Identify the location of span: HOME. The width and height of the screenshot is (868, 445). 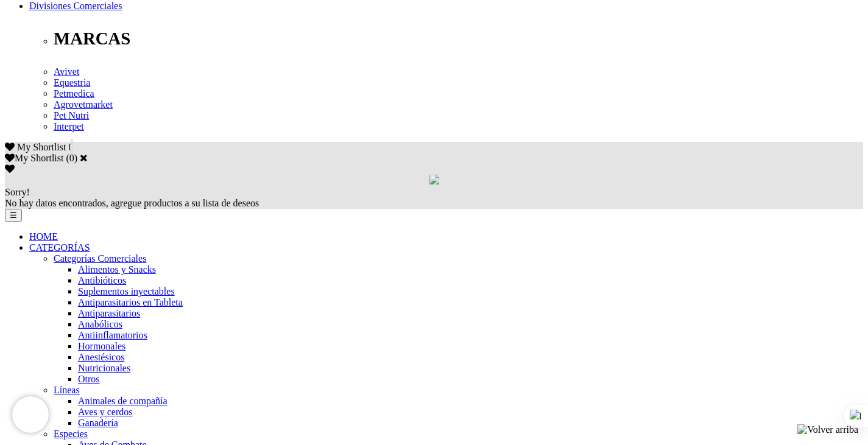
(43, 236).